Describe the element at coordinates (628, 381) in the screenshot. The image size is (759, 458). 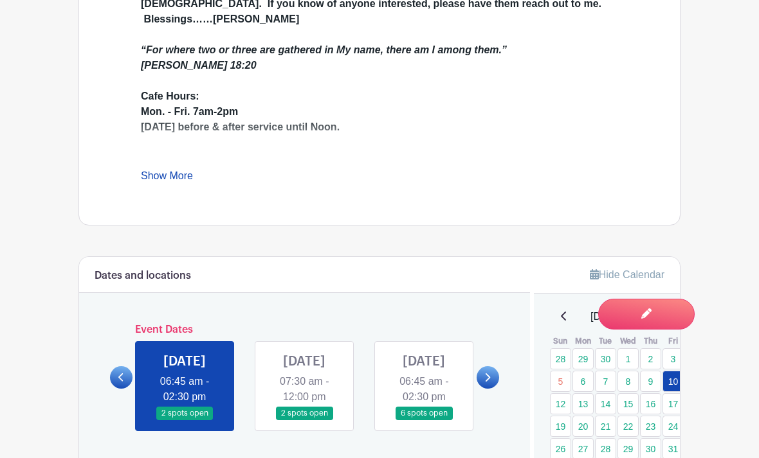
I see `a: 8` at that location.